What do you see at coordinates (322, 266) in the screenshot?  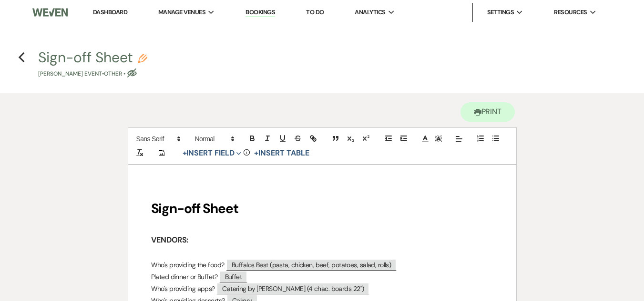 I see `p: Who's providing the food?` at bounding box center [322, 266].